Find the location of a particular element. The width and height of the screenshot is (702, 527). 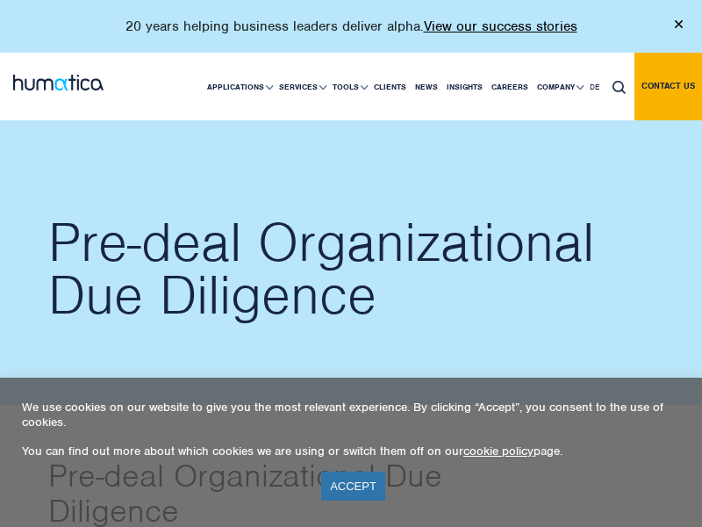

a: View our success stories is located at coordinates (500, 26).